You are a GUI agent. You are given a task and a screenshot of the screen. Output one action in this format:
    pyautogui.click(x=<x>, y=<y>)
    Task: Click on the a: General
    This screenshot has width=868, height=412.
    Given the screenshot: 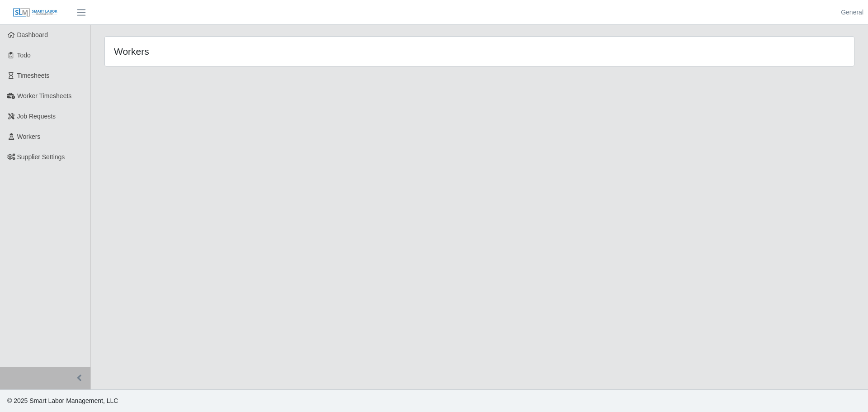 What is the action you would take?
    pyautogui.click(x=852, y=12)
    